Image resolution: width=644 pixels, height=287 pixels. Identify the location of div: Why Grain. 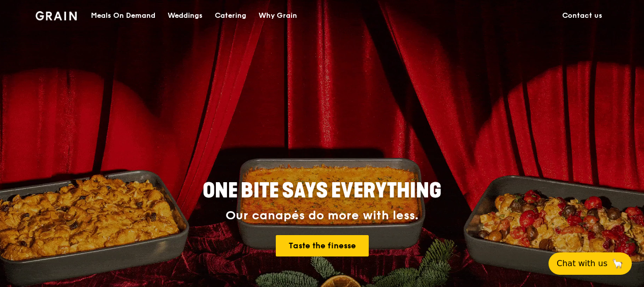
(278, 16).